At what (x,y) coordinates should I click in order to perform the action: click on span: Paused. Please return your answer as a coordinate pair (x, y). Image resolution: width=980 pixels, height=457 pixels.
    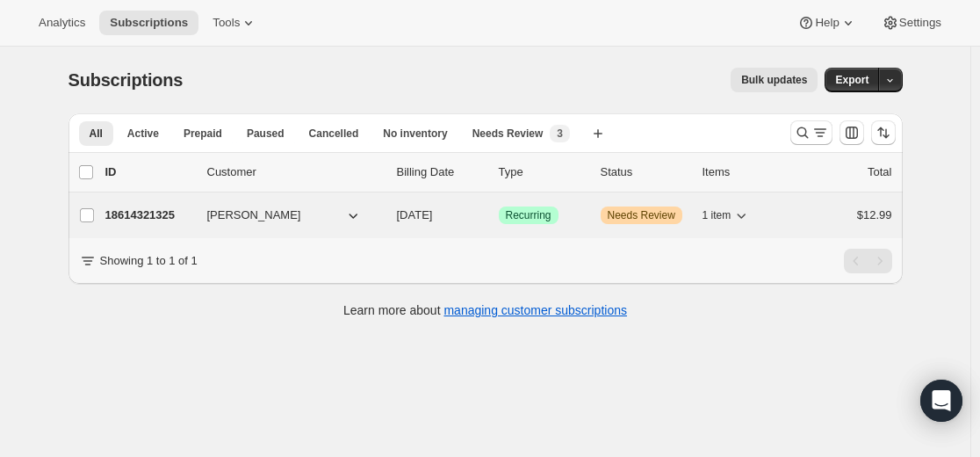
    Looking at the image, I should click on (265, 134).